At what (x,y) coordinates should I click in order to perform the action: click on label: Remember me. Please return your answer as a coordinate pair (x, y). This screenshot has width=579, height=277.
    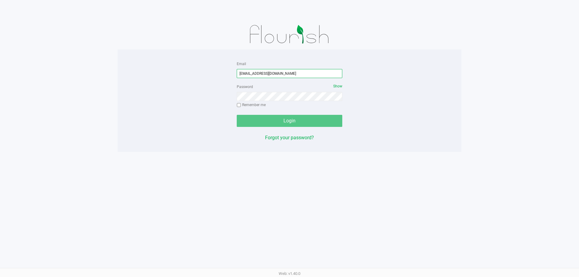
    Looking at the image, I should click on (251, 105).